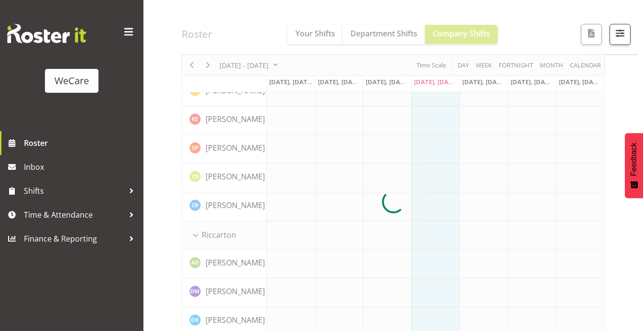 This screenshot has height=331, width=643. What do you see at coordinates (74, 239) in the screenshot?
I see `span: Finance & Reporting` at bounding box center [74, 239].